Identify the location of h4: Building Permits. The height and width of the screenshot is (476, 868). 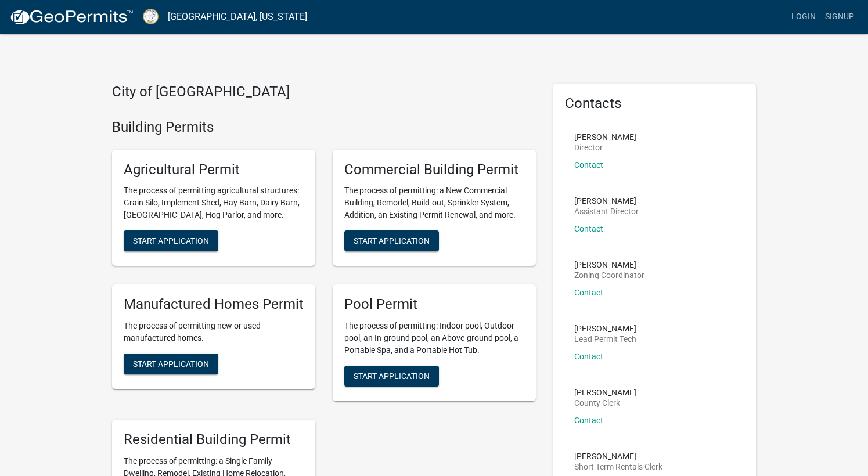
(325, 127).